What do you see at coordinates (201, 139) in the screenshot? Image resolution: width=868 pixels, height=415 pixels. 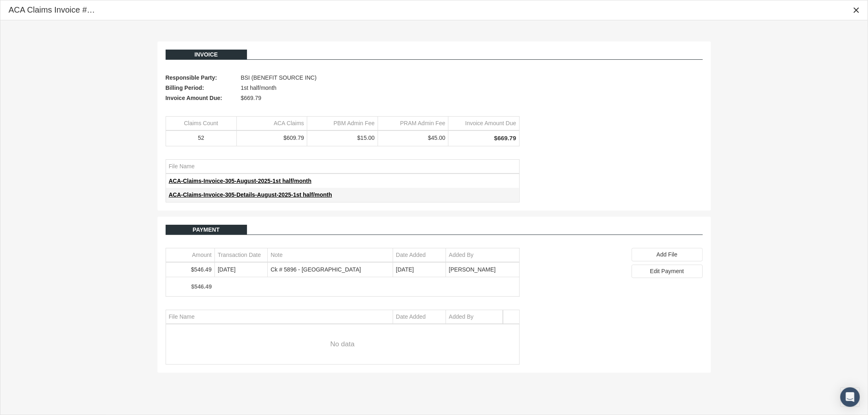 I see `td: 52` at bounding box center [201, 139].